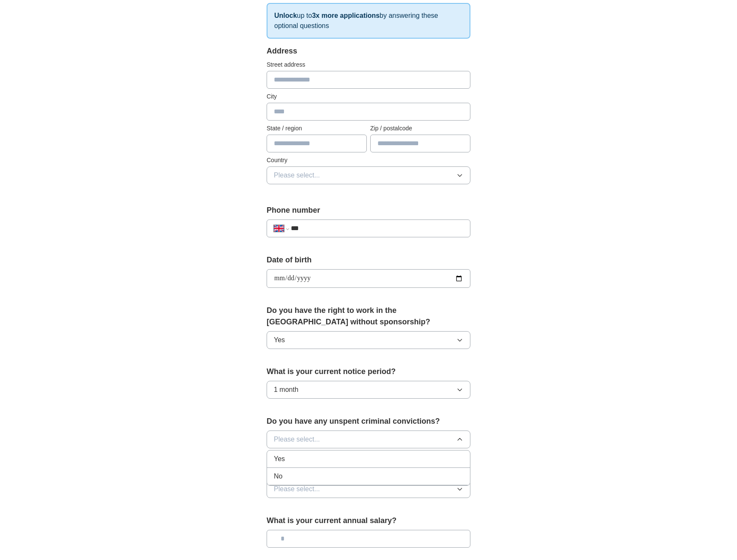 This screenshot has width=737, height=560. I want to click on span: No, so click(278, 476).